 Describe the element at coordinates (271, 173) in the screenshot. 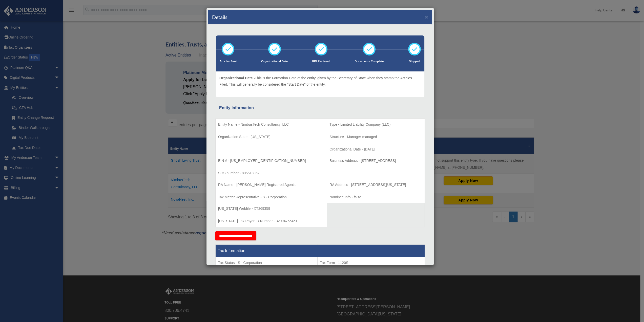

I see `p: SOS number - 805518052` at that location.